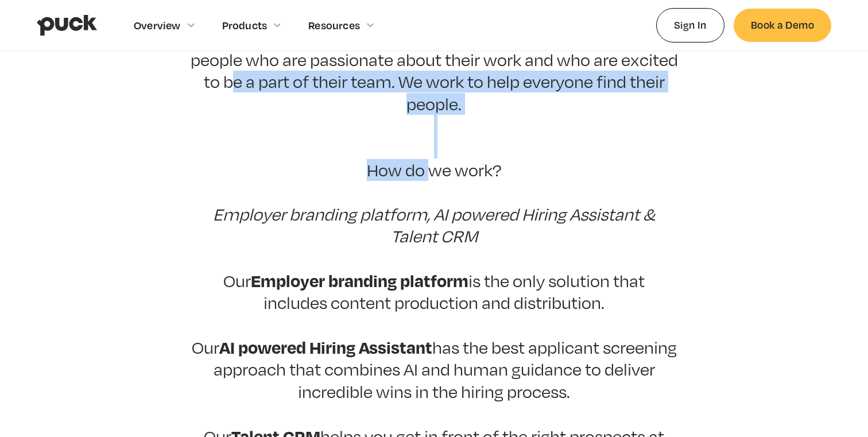 Image resolution: width=868 pixels, height=437 pixels. Describe the element at coordinates (360, 280) in the screenshot. I see `strong: Employer branding platform` at that location.